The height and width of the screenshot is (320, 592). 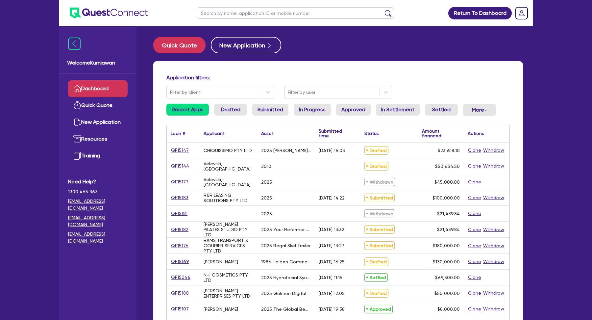 What do you see at coordinates (179, 45) in the screenshot?
I see `button: Quick Quote` at bounding box center [179, 45].